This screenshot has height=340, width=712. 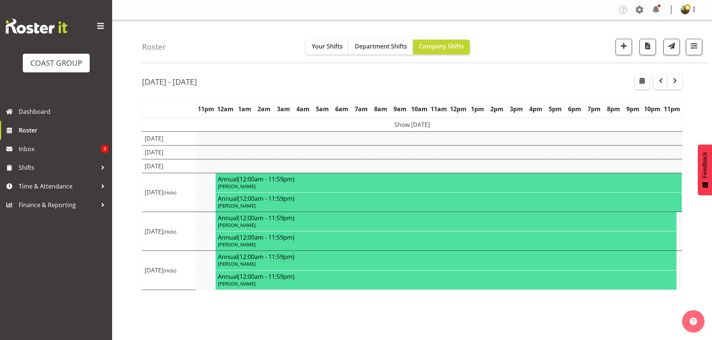 What do you see at coordinates (381, 47) in the screenshot?
I see `button: Department Shifts` at bounding box center [381, 47].